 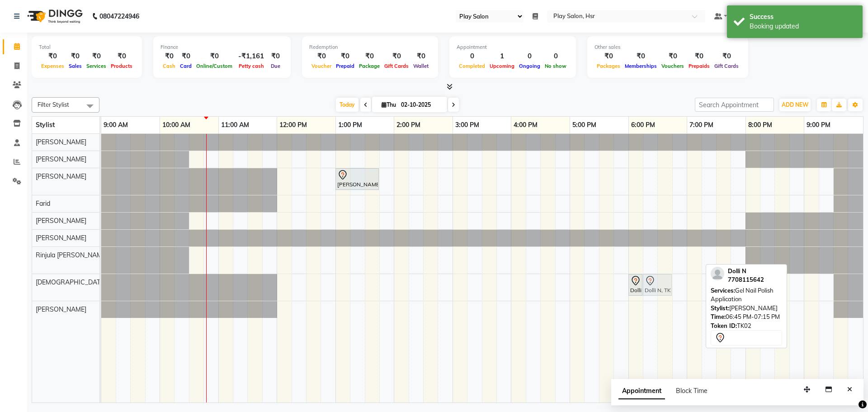 I want to click on span: Completed, so click(x=472, y=66).